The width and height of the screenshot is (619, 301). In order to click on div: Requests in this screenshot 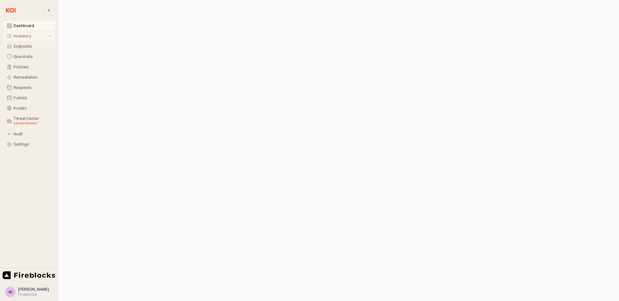, I will do `click(32, 88)`.